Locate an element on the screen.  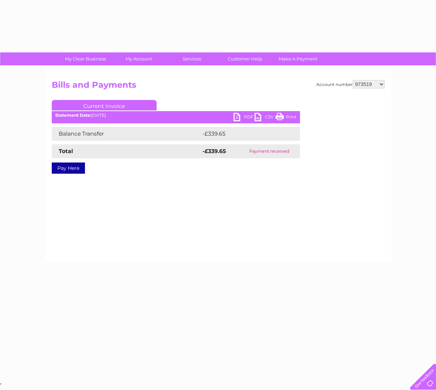
a: Make A Payment is located at coordinates (298, 59).